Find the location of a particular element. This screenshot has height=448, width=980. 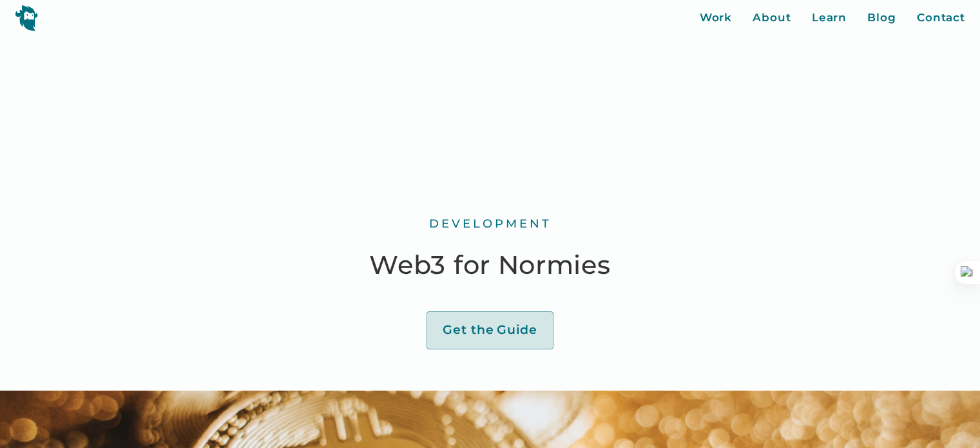

div: Learn is located at coordinates (829, 18).